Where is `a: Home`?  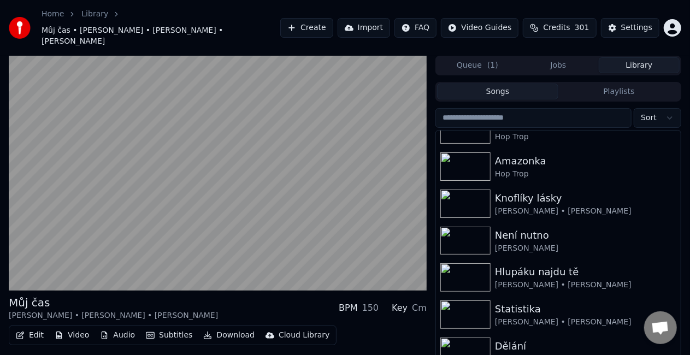
a: Home is located at coordinates (52, 14).